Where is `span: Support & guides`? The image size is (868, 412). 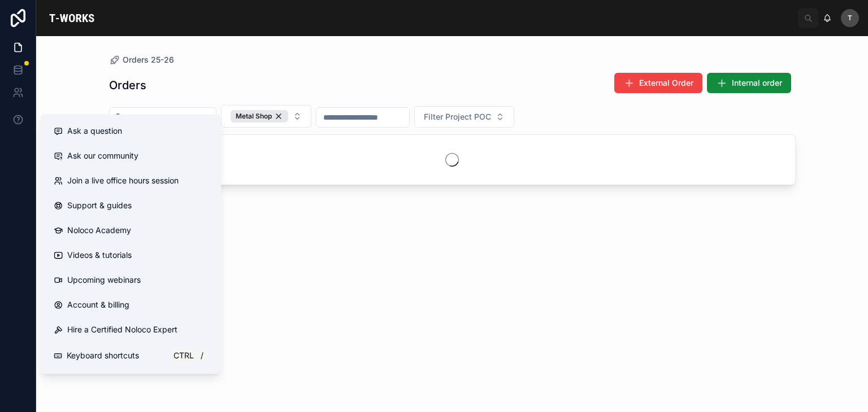
span: Support & guides is located at coordinates (99, 206).